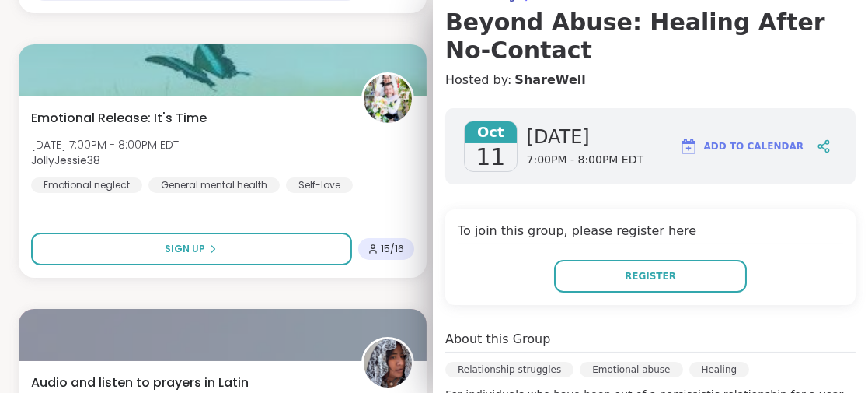  What do you see at coordinates (490, 157) in the screenshot?
I see `span: 11` at bounding box center [490, 157].